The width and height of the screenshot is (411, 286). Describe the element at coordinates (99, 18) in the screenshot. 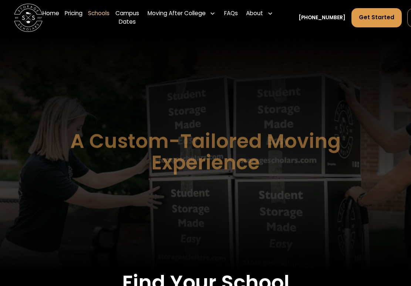

I see `a: Schools` at that location.